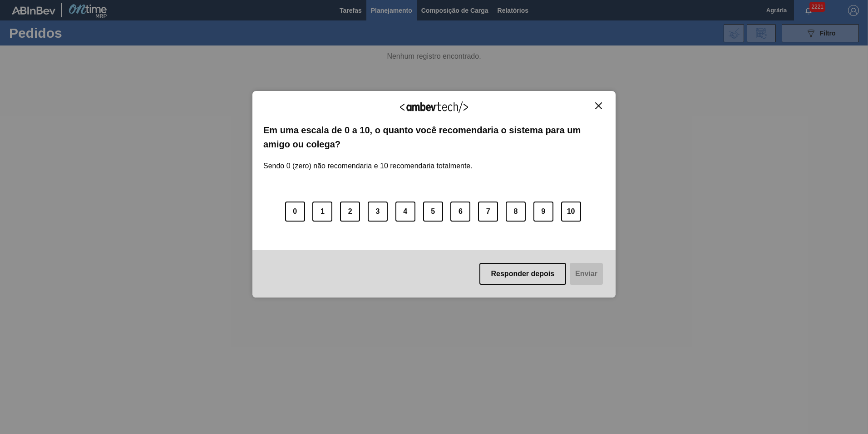  What do you see at coordinates (378, 211) in the screenshot?
I see `button: 3` at bounding box center [378, 211].